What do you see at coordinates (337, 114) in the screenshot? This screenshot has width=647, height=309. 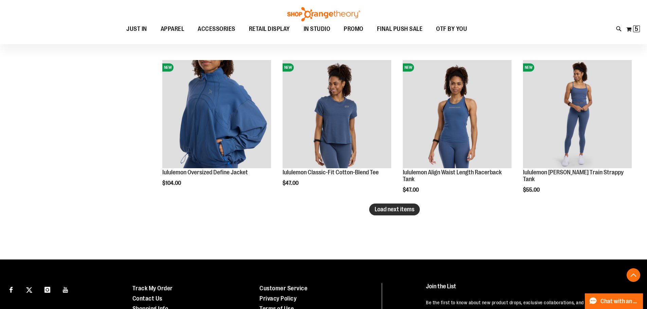 I see `img: lululemon Classic-Fit Cotton-Blend Tee` at bounding box center [337, 114].